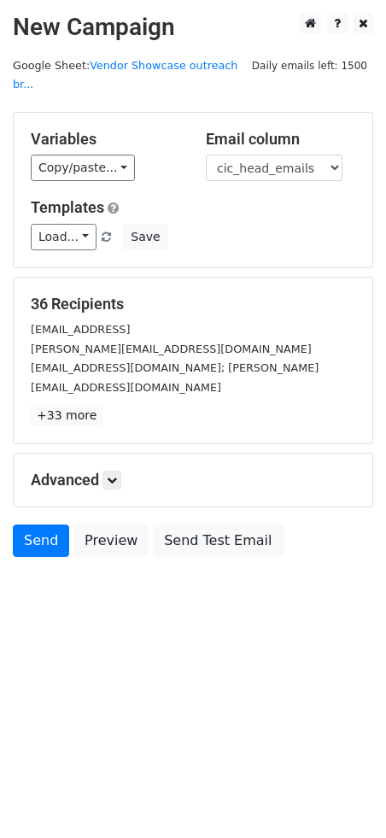 The image size is (386, 838). I want to click on h5: Advanced, so click(193, 480).